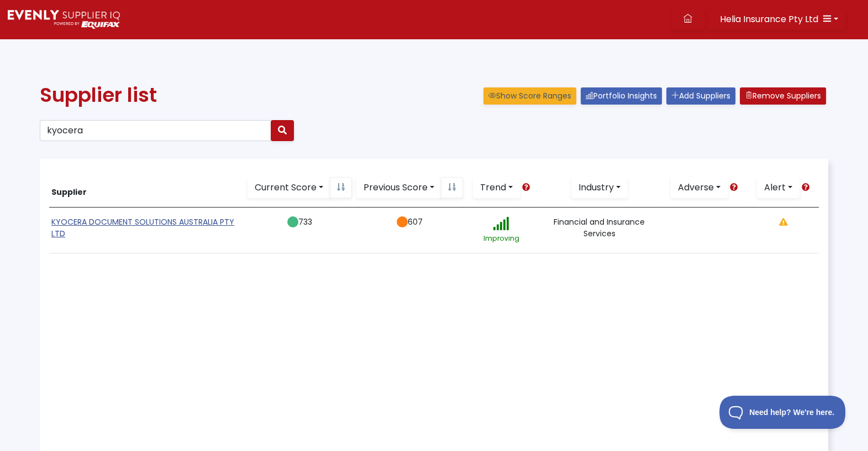 This screenshot has height=451, width=868. What do you see at coordinates (530, 96) in the screenshot?
I see `button: Show Score Ranges` at bounding box center [530, 96].